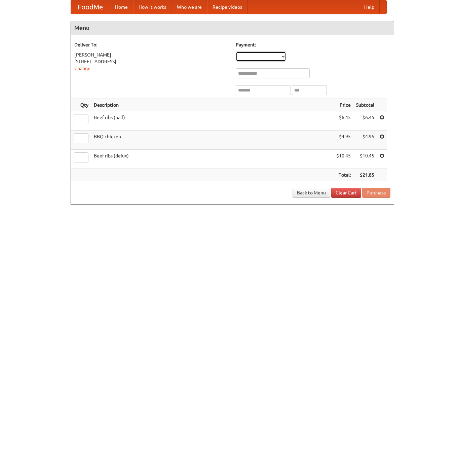 The height and width of the screenshot is (476, 457). What do you see at coordinates (81, 105) in the screenshot?
I see `th: Qty` at bounding box center [81, 105].